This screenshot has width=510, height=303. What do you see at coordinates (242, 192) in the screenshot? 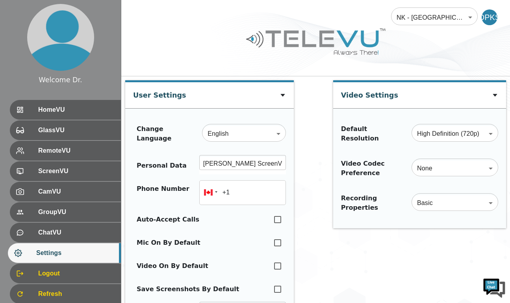
I see `input: 1 (702) 123-4567` at bounding box center [242, 192].